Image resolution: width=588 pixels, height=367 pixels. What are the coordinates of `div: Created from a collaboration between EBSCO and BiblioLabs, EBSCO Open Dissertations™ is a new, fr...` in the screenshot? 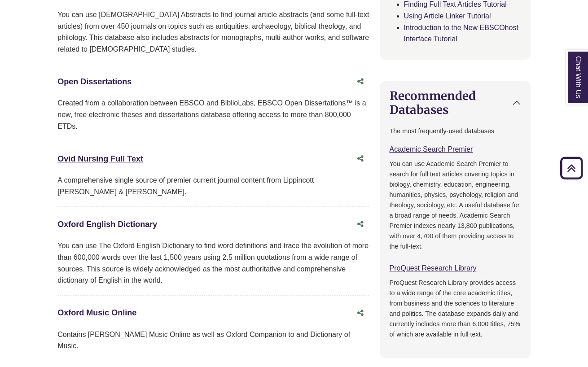 It's located at (213, 115).